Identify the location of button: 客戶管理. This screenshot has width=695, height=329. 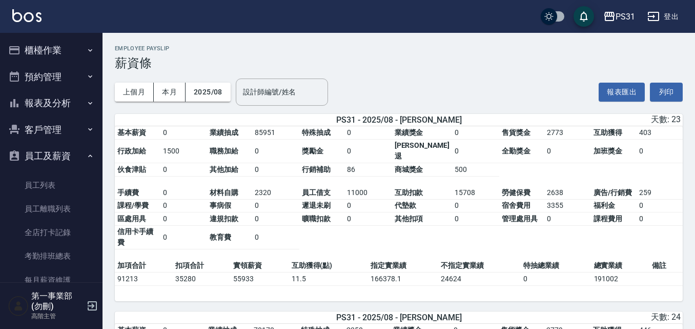
(51, 130).